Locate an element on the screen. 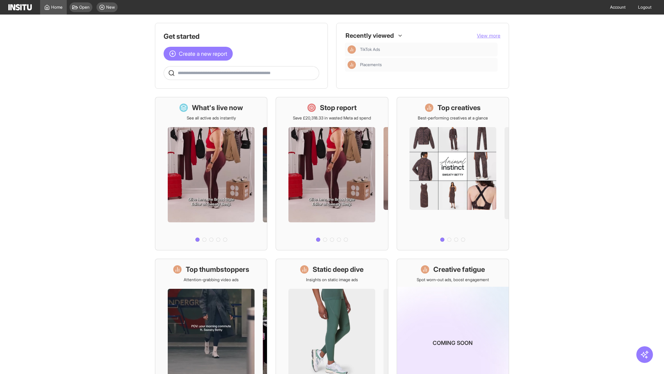 The height and width of the screenshot is (374, 664). span: Home is located at coordinates (57, 7).